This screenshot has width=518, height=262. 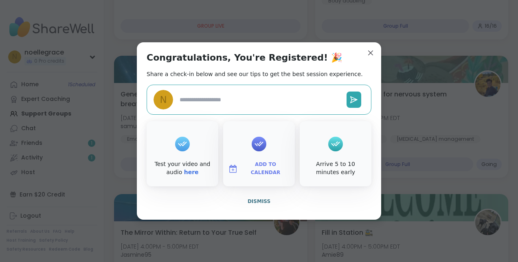 What do you see at coordinates (233, 169) in the screenshot?
I see `img: ShareWell Logomark` at bounding box center [233, 169].